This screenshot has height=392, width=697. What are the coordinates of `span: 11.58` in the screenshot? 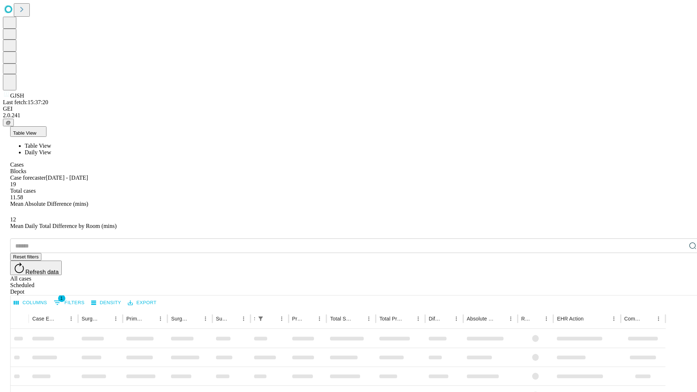 It's located at (16, 197).